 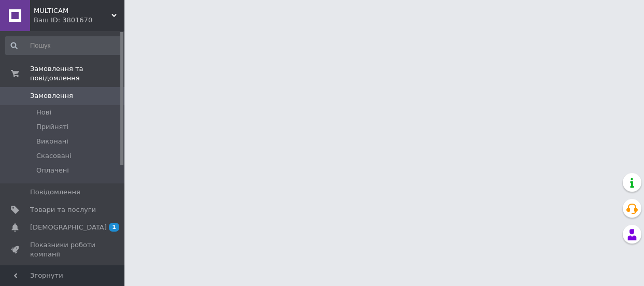 I want to click on span: Оплачені, so click(x=53, y=171).